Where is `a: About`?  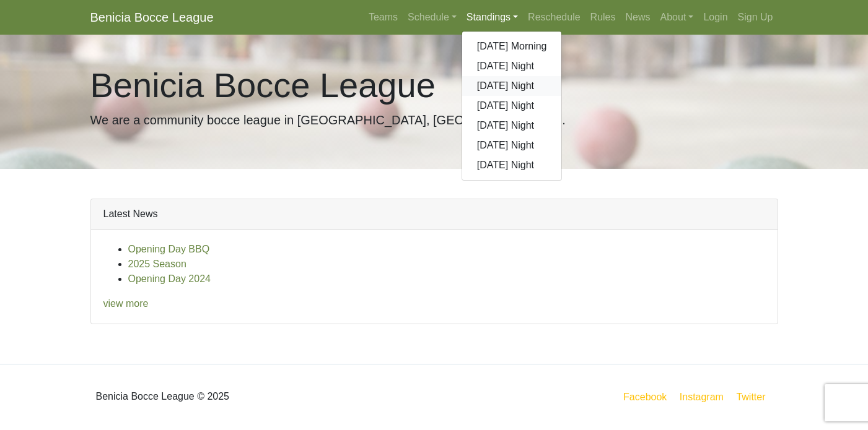 a: About is located at coordinates (677, 18).